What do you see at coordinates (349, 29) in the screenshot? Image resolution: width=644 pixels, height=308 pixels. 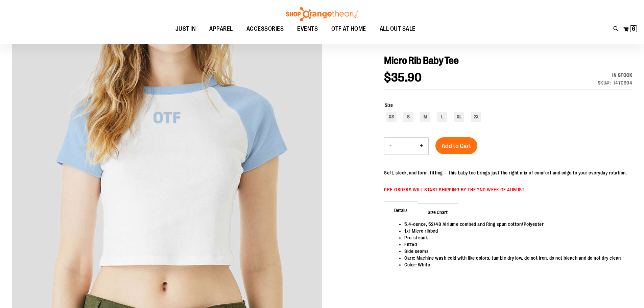 I see `span: OTF AT HOME` at bounding box center [349, 29].